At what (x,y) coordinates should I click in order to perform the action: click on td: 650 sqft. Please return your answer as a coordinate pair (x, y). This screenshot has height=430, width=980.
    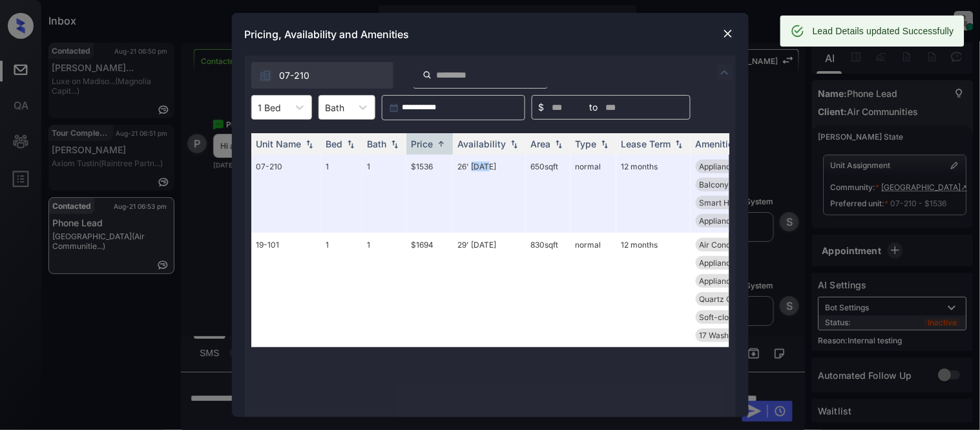
    Looking at the image, I should click on (548, 193).